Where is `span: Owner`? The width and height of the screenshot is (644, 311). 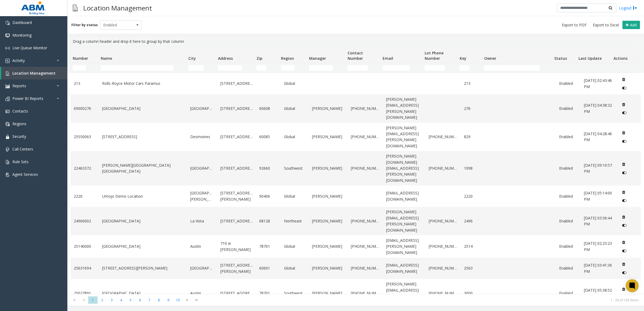 span: Owner is located at coordinates (490, 58).